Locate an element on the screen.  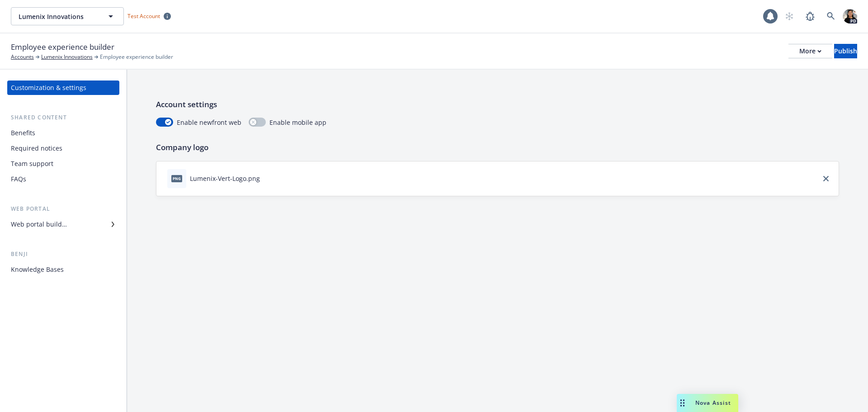
button: More is located at coordinates (810, 51).